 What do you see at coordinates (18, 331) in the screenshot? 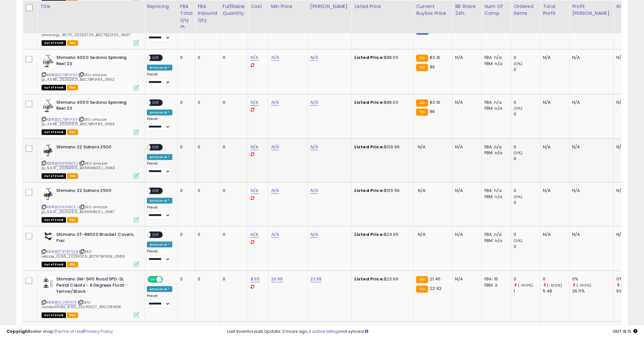
I see `strong: Copyright` at bounding box center [18, 331].